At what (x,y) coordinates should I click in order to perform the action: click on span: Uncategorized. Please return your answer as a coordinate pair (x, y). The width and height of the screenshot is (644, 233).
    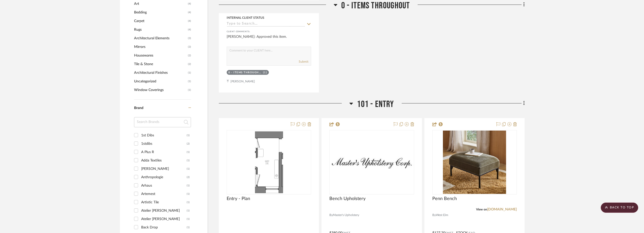
    Looking at the image, I should click on (161, 81).